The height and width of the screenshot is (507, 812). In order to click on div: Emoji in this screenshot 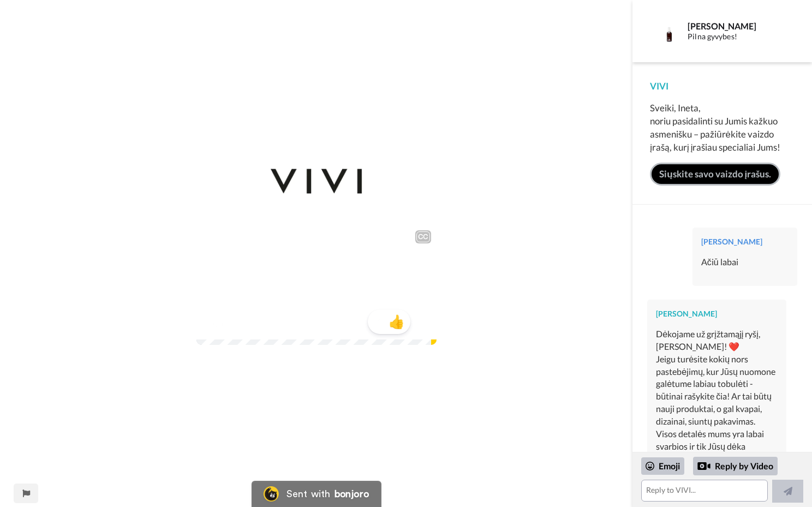, I will do `click(662, 466)`.